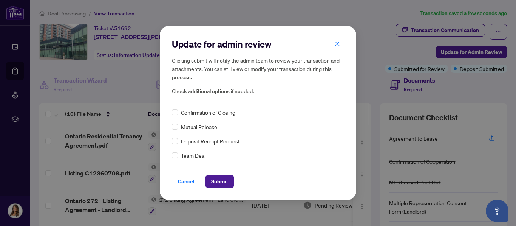 This screenshot has width=516, height=226. Describe the element at coordinates (199, 127) in the screenshot. I see `span: Mutual Release` at that location.